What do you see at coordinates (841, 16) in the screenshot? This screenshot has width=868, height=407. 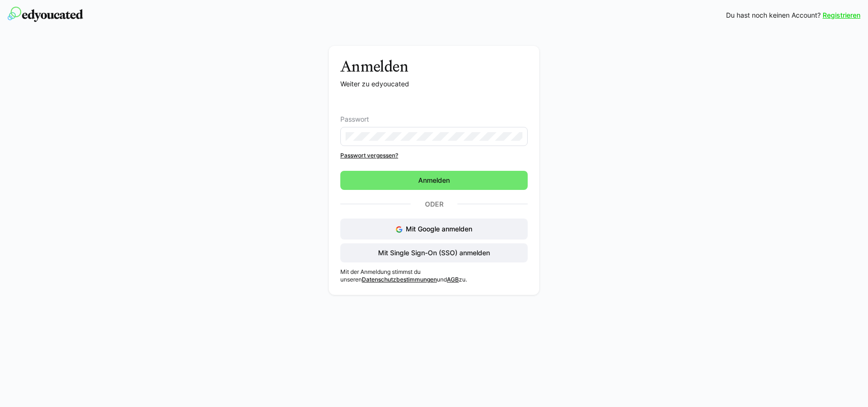 I see `a: Registrieren` at bounding box center [841, 16].